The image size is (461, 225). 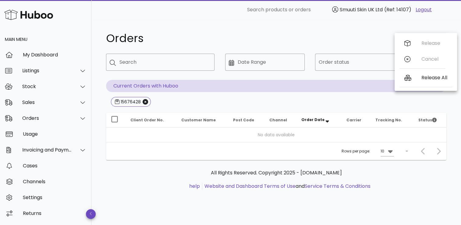 I want to click on th: Tracking No., so click(x=392, y=120).